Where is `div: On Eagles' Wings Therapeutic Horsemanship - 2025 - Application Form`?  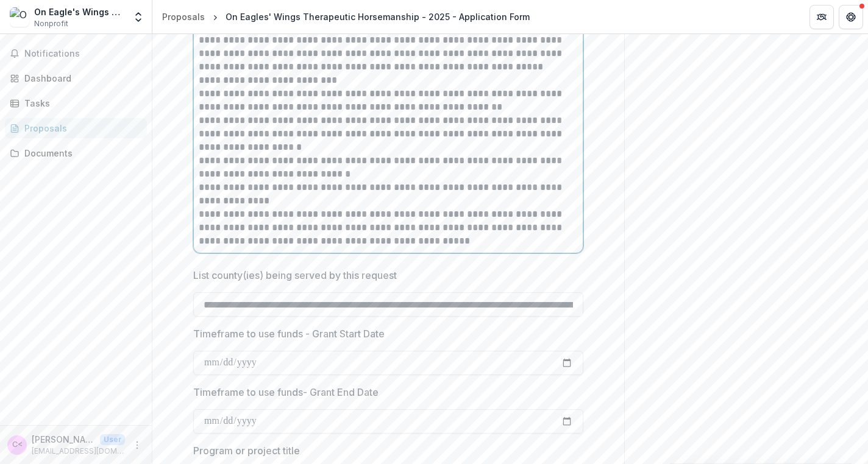 div: On Eagles' Wings Therapeutic Horsemanship - 2025 - Application Form is located at coordinates (377, 16).